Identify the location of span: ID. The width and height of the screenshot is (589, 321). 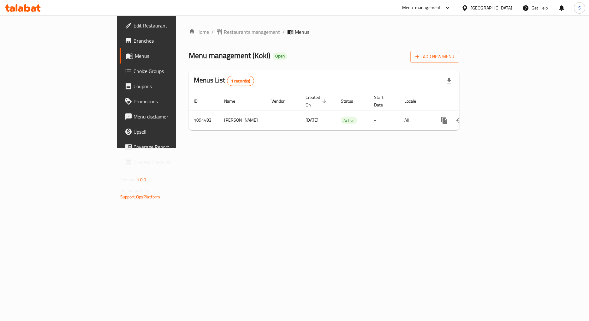
(200, 101).